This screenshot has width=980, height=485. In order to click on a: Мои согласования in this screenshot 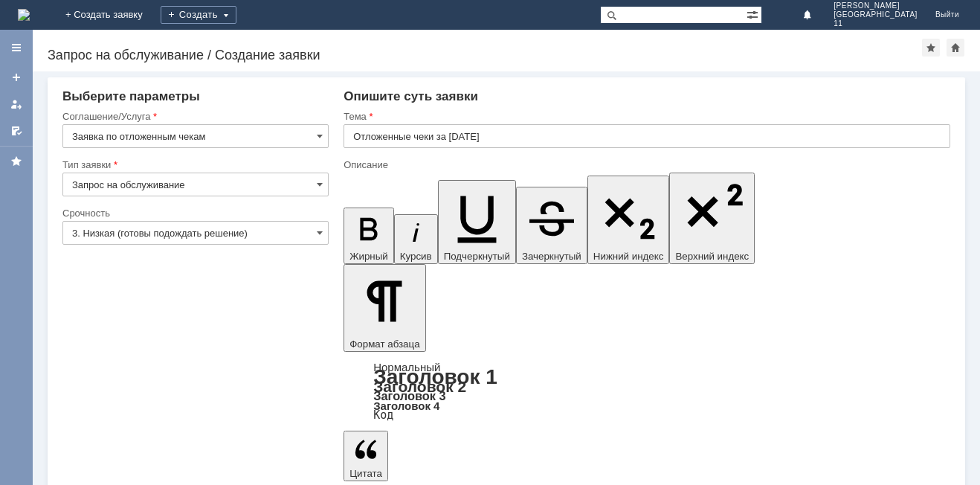, I will do `click(17, 131)`.